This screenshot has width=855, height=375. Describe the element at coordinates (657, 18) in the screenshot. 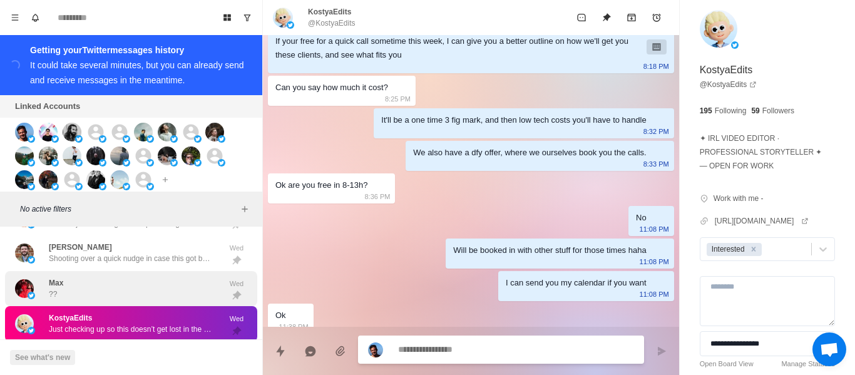

I see `button: Add reminder` at that location.